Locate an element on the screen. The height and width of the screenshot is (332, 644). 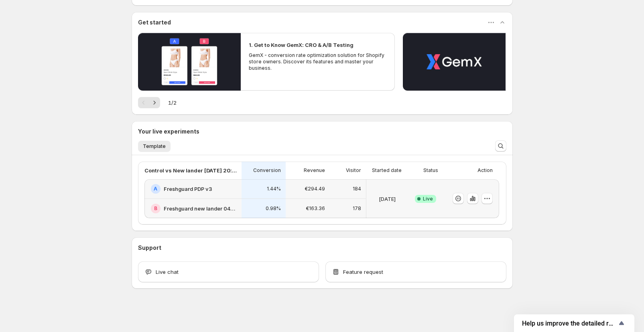
p: 1.44% is located at coordinates (273, 189).